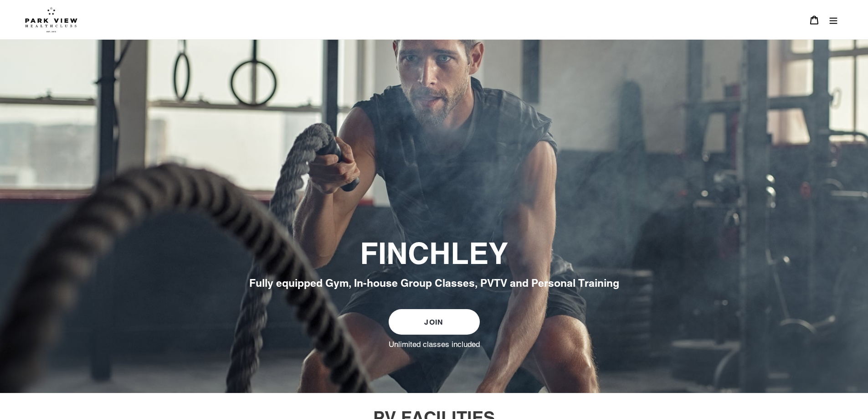  What do you see at coordinates (434, 344) in the screenshot?
I see `label: Unlimited classes included` at bounding box center [434, 344].